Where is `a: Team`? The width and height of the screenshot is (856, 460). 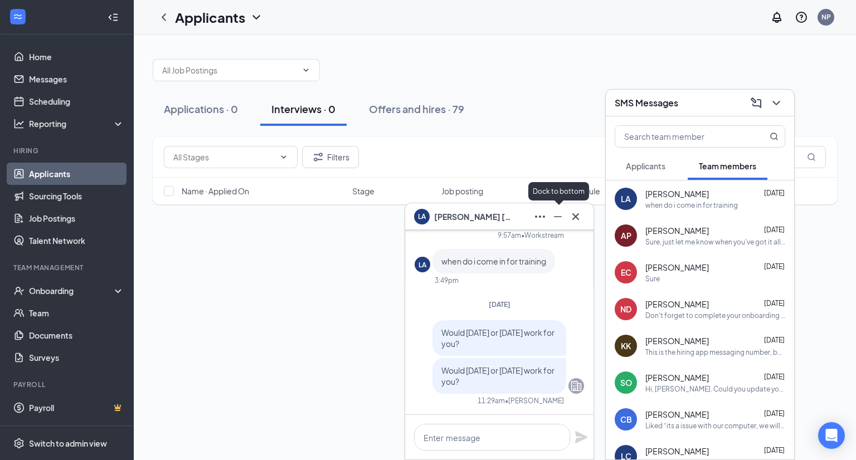 a: Team is located at coordinates (76, 313).